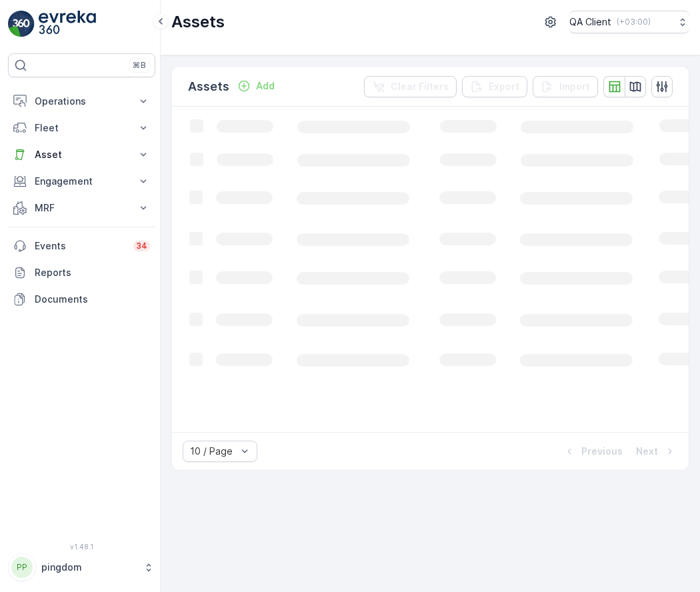  I want to click on p: MRF, so click(81, 208).